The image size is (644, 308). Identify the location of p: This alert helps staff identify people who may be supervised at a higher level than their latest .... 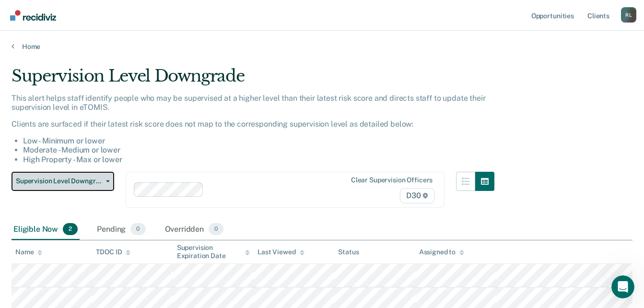
(253, 103).